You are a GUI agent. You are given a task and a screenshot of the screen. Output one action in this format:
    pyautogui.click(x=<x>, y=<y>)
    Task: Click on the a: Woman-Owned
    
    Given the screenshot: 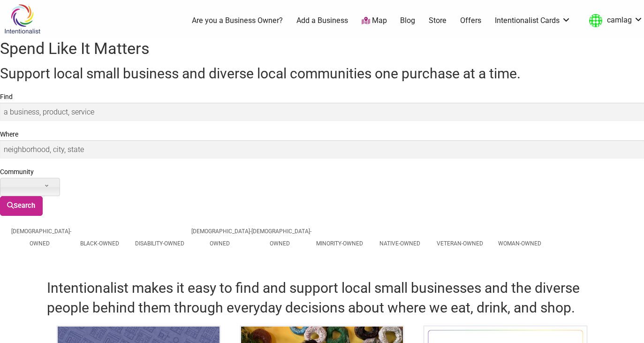 What is the action you would take?
    pyautogui.click(x=520, y=244)
    